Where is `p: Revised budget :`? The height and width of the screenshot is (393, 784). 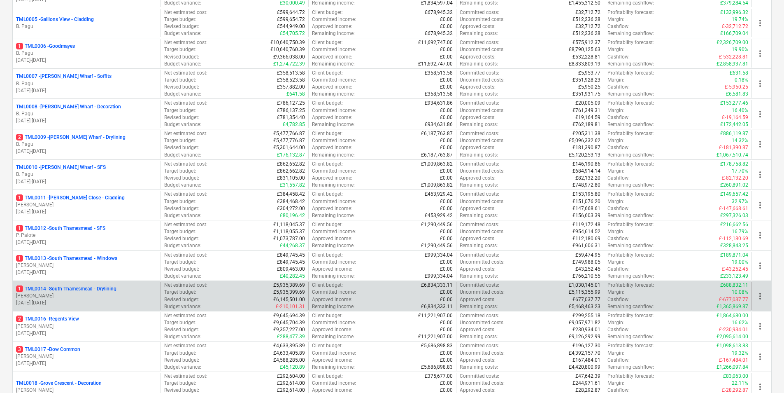 p: Revised budget : is located at coordinates (182, 87).